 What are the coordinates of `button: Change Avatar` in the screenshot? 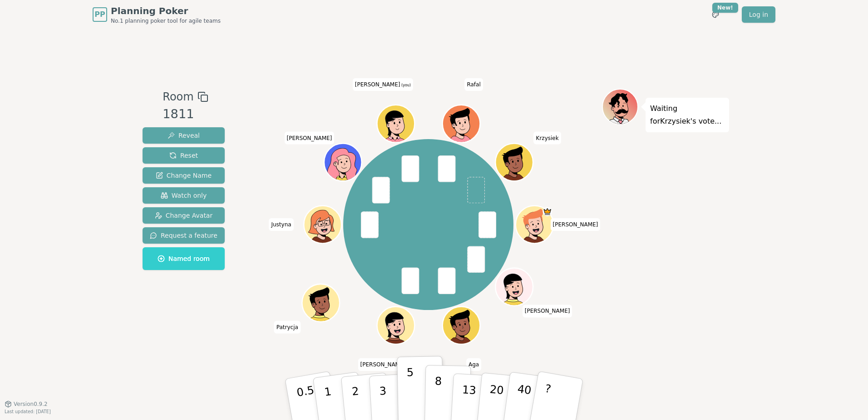 It's located at (183, 216).